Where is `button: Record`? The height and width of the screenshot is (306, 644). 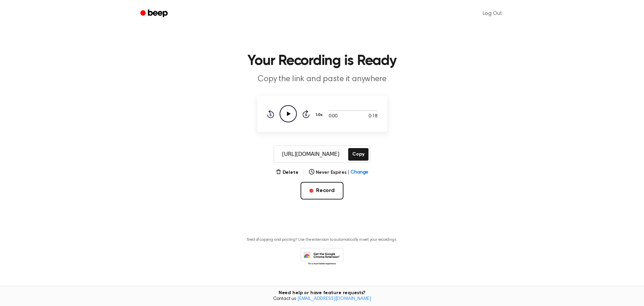
button: Record is located at coordinates (322, 191).